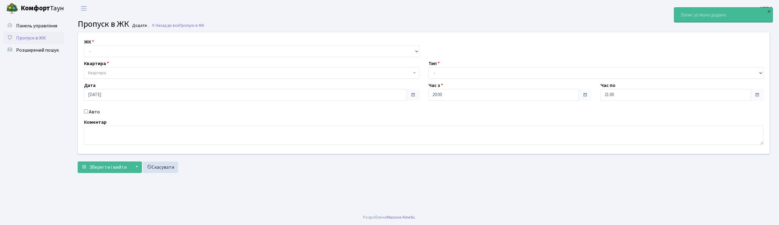 The height and width of the screenshot is (225, 779). What do you see at coordinates (97, 64) in the screenshot?
I see `label: Квартира` at bounding box center [97, 64].